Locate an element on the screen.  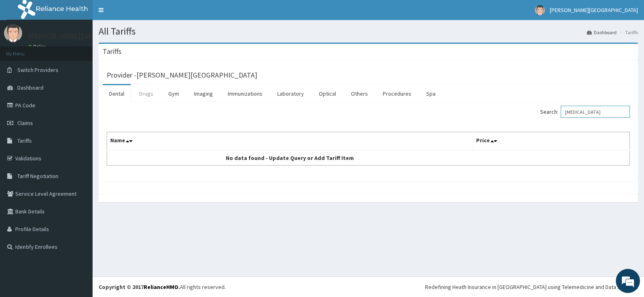
label: Search: is located at coordinates (585, 112).